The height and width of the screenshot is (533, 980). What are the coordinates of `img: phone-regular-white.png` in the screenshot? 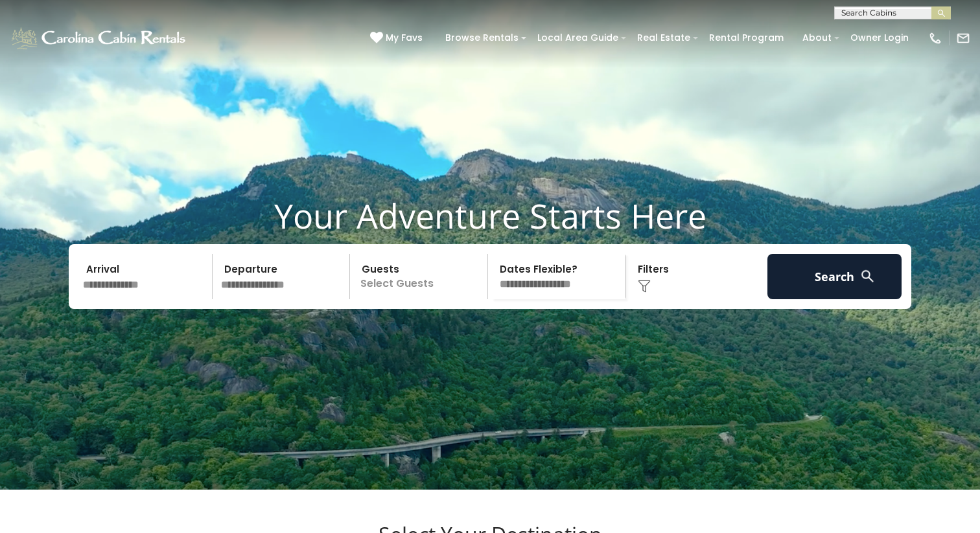 It's located at (935, 38).